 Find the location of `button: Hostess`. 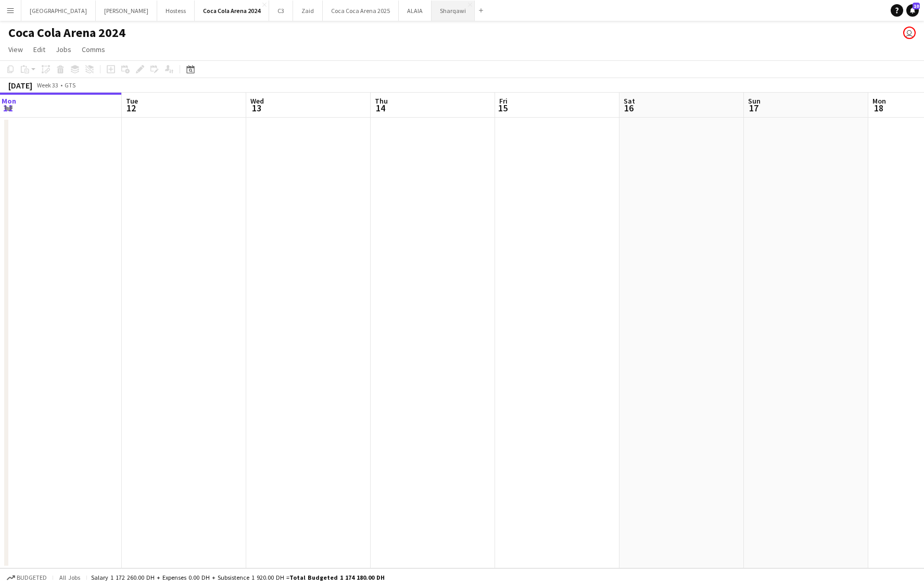

button: Hostess is located at coordinates (176, 11).